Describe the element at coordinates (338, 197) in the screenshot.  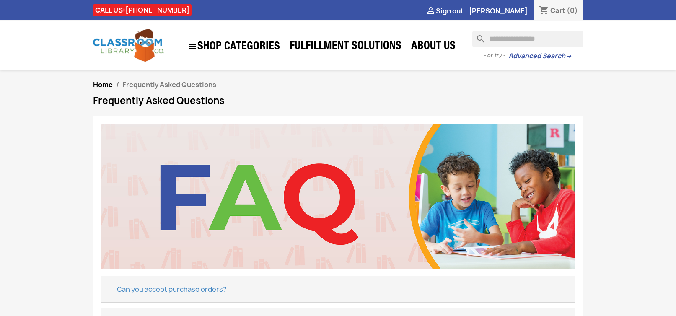
I see `img: CLC_FAQ.jpg` at that location.